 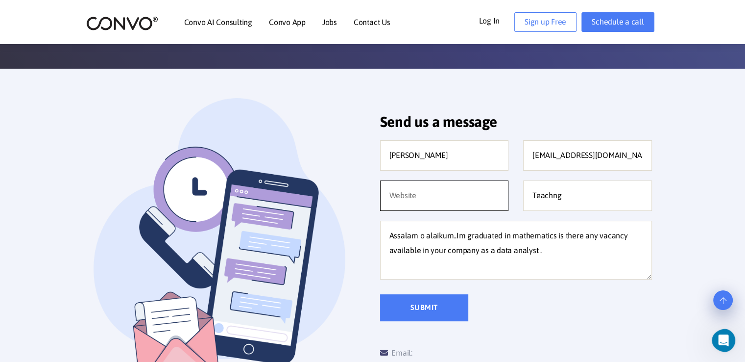 I want to click on a: Convo AI Consulting, so click(x=218, y=22).